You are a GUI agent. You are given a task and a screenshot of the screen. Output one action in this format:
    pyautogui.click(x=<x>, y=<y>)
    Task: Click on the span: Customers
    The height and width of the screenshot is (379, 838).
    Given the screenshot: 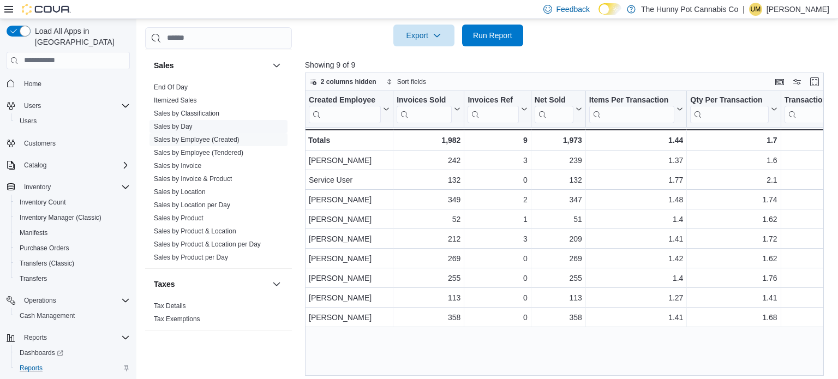 What is the action you would take?
    pyautogui.click(x=75, y=143)
    